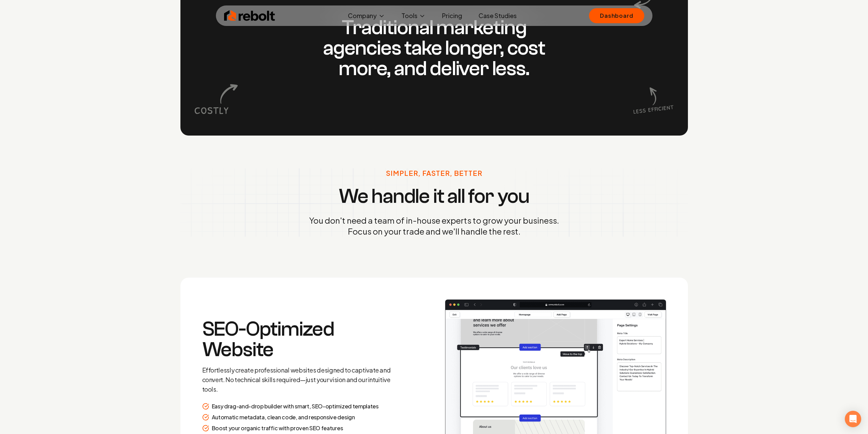  What do you see at coordinates (366, 16) in the screenshot?
I see `button: Company` at bounding box center [366, 16].